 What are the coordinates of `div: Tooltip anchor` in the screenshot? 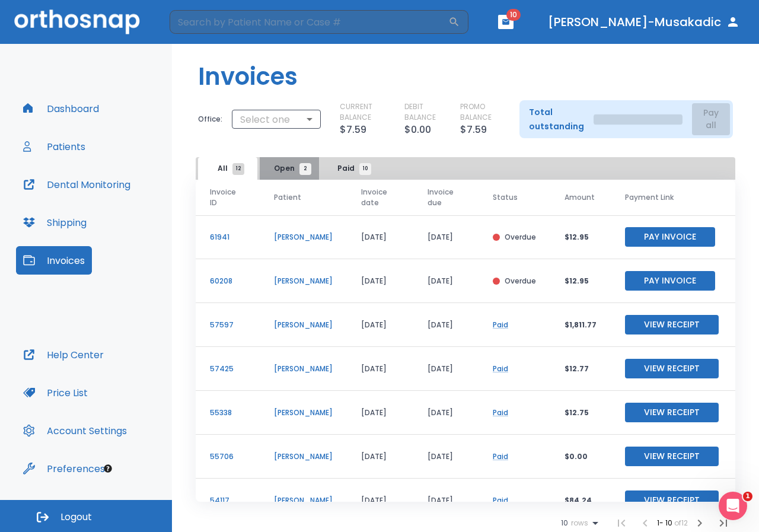 It's located at (108, 469).